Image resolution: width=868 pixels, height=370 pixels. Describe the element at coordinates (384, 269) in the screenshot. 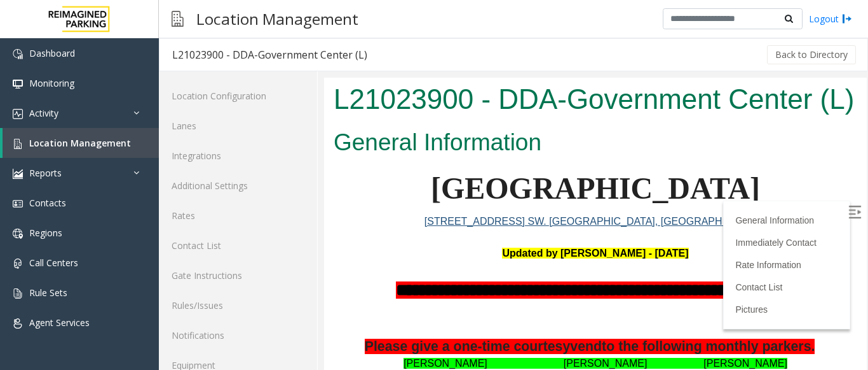

I see `span: to the following monthly parkers.` at that location.